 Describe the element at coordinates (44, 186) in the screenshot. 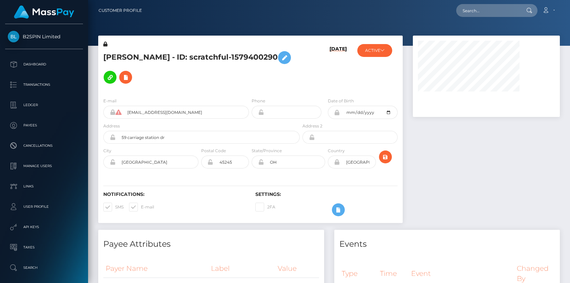

I see `p: Links` at that location.